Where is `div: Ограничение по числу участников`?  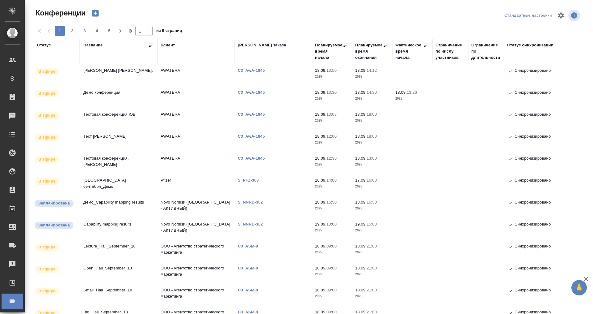
div: Ограничение по числу участников is located at coordinates (450, 51).